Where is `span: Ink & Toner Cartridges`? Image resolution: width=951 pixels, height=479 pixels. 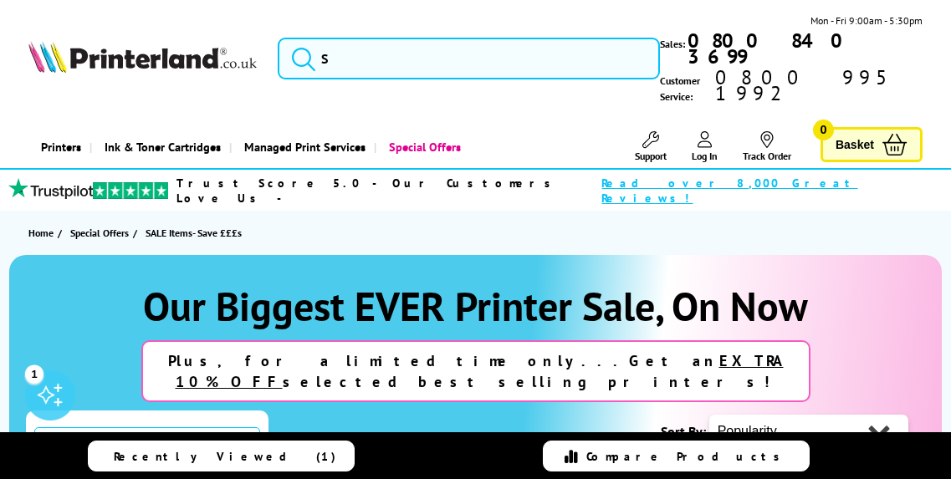
span: Ink & Toner Cartridges is located at coordinates (162, 146).